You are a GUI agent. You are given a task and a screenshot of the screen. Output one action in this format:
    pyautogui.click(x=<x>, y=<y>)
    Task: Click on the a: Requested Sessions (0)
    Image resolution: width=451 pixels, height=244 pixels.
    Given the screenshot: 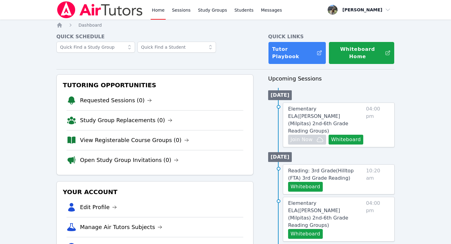 What is the action you would take?
    pyautogui.click(x=116, y=101)
    